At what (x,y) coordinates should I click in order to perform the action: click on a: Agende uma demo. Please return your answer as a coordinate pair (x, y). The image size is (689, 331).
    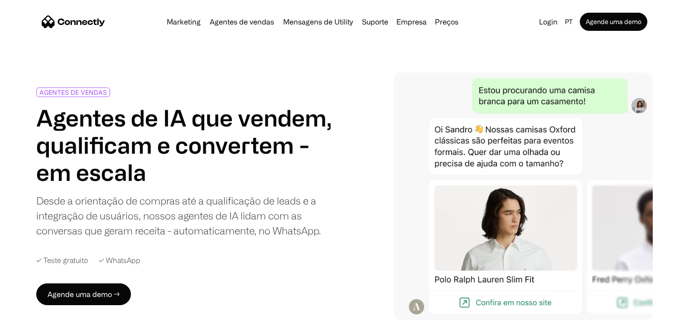
    Looking at the image, I should click on (613, 22).